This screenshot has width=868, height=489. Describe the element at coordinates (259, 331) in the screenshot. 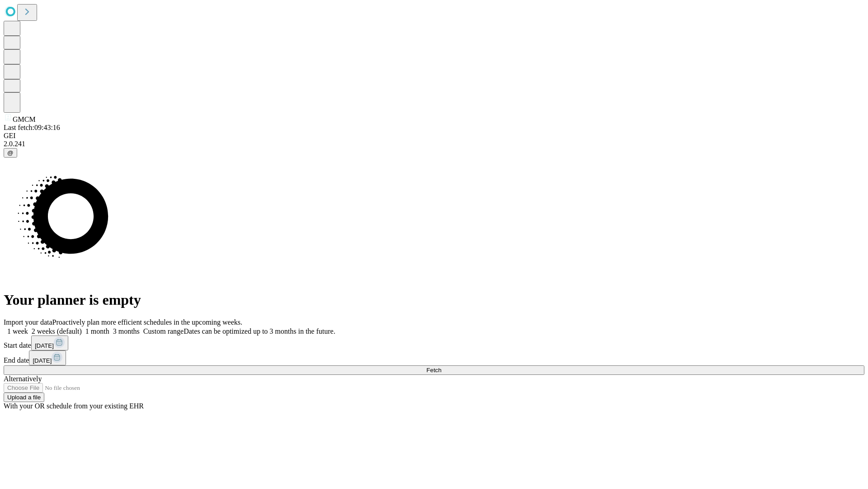

I see `span: Dates can be optimized up to 3 months in the future.` at that location.